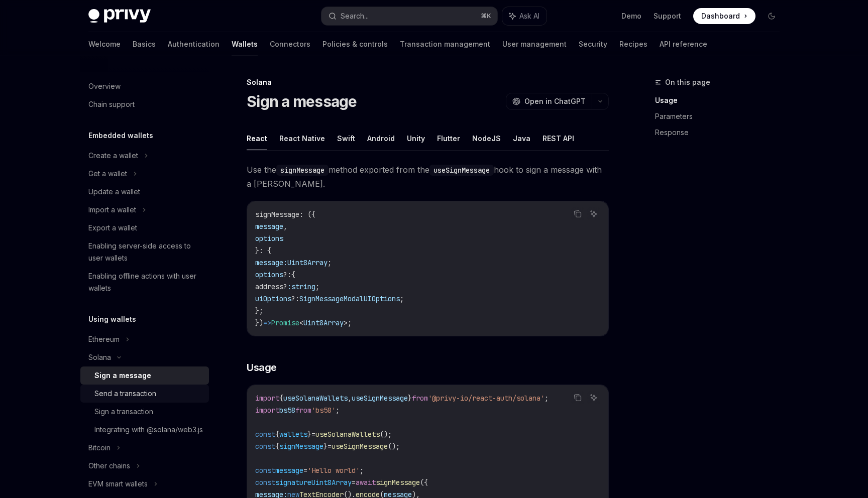 The height and width of the screenshot is (498, 868). Describe the element at coordinates (720, 16) in the screenshot. I see `span: Dashboard` at that location.